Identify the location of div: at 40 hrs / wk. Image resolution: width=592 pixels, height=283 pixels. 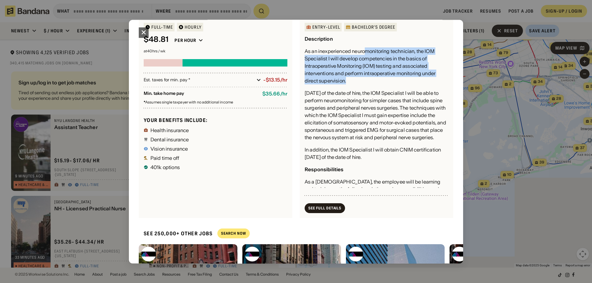
(216, 52).